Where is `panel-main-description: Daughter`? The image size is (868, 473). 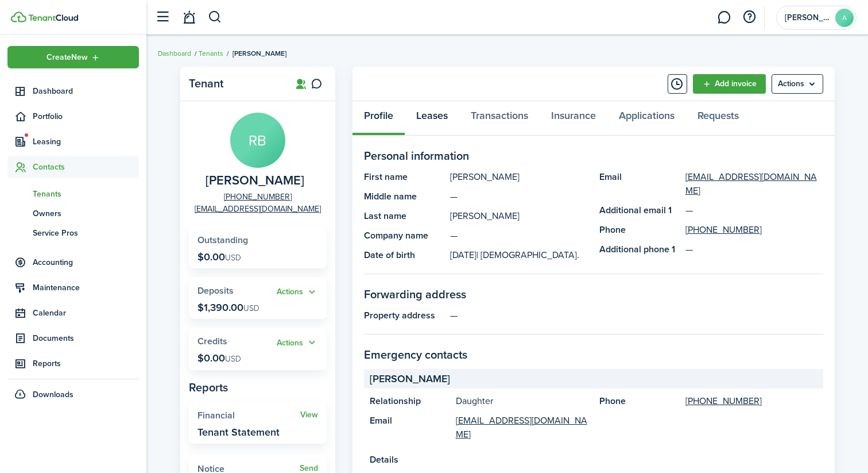
panel-main-description: Daughter is located at coordinates (522, 401).